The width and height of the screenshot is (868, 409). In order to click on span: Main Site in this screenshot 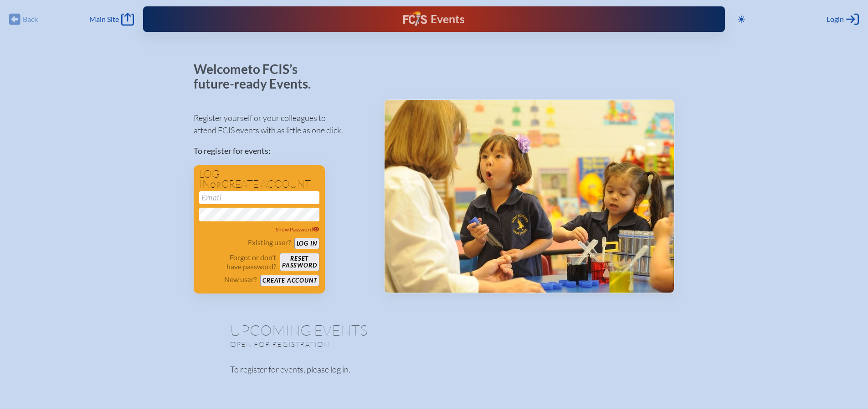, I will do `click(104, 19)`.